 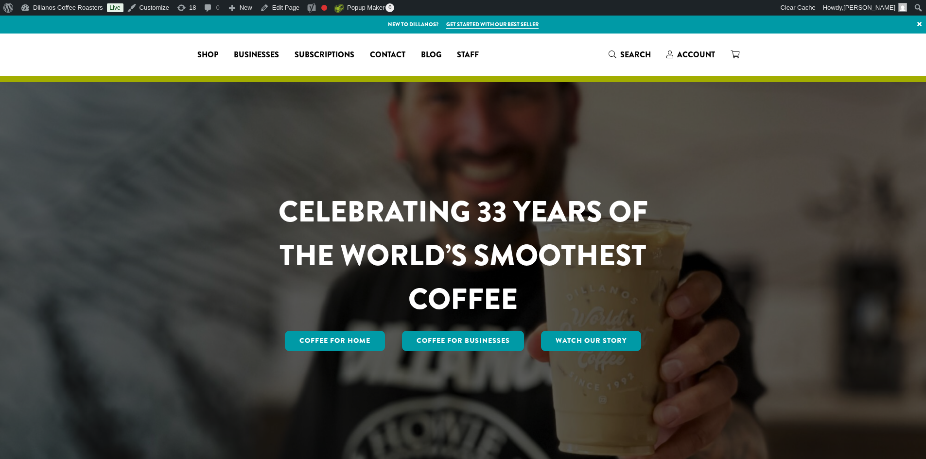 I want to click on span: 0, so click(x=390, y=8).